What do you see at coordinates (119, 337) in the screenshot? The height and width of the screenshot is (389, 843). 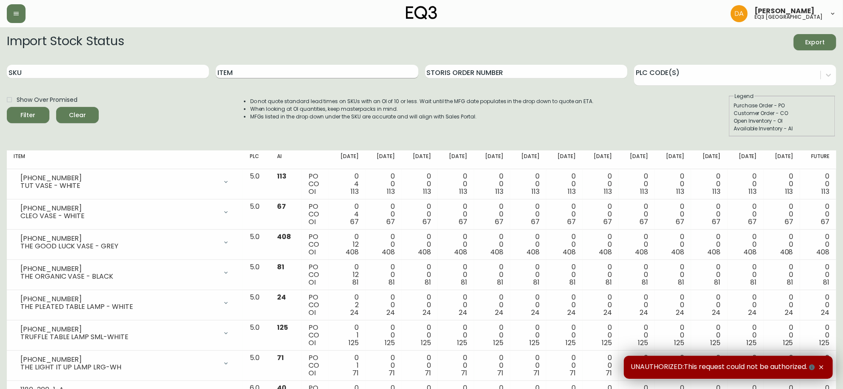 I see `div: TRUFFLE TABLE LAMP SML-WHITE` at bounding box center [119, 337].